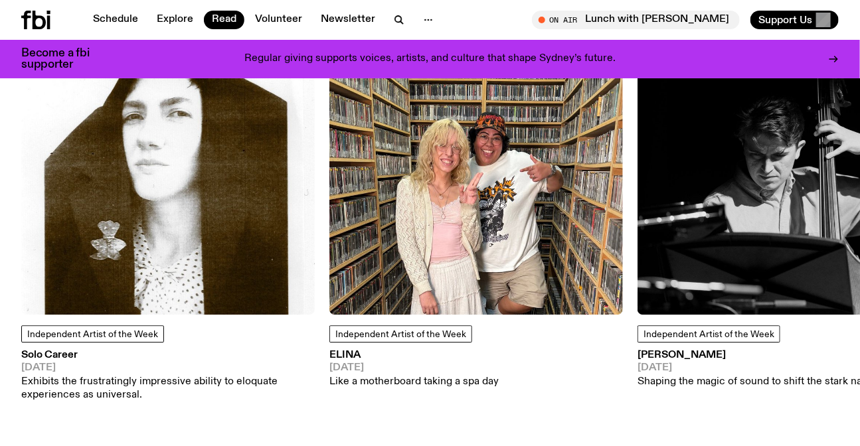 The width and height of the screenshot is (860, 446). I want to click on span: Support Us, so click(785, 20).